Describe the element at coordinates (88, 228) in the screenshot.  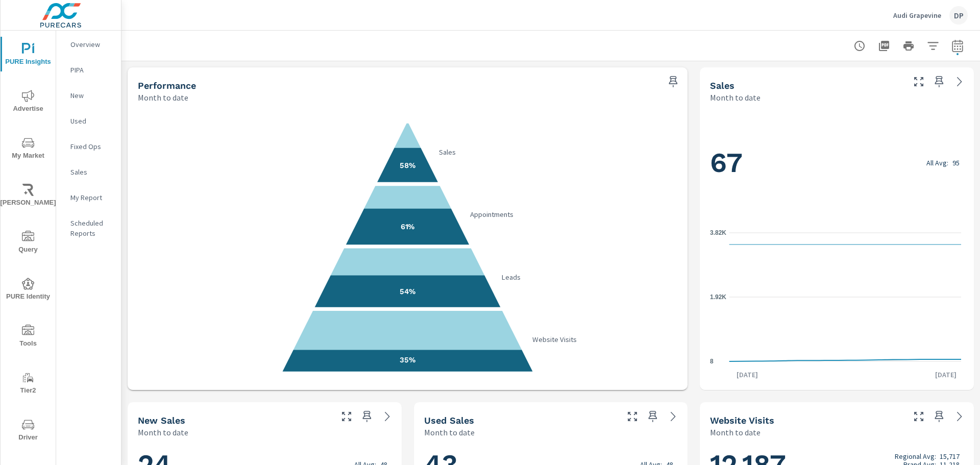
I see `div: Scheduled Reports` at that location.